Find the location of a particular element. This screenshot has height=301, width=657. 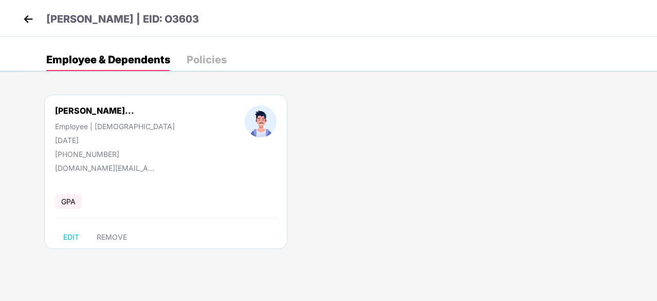

span: REMOVE is located at coordinates (112, 237).